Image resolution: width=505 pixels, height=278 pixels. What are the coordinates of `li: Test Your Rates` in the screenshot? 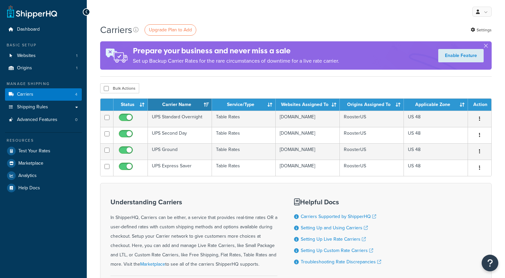 It's located at (43, 151).